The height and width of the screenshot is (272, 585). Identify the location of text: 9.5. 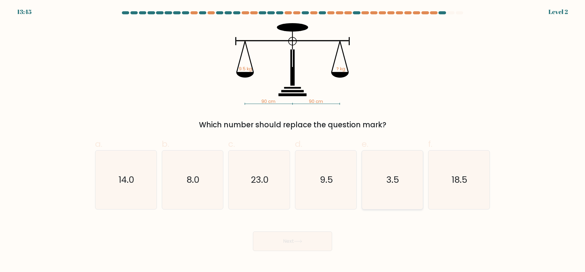
(326, 180).